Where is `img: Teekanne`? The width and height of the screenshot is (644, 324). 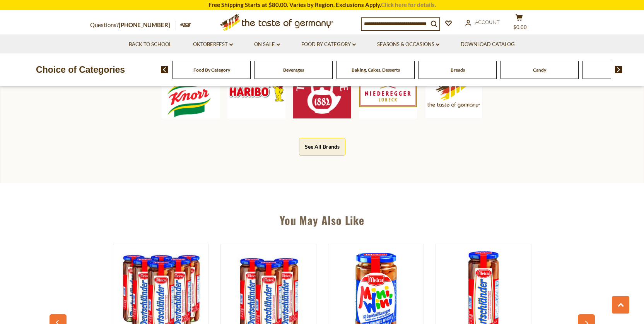 img: Teekanne is located at coordinates (322, 89).